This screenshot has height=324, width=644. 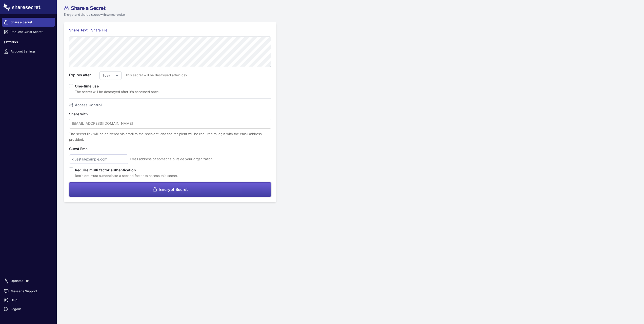 What do you see at coordinates (118, 92) in the screenshot?
I see `div: The secret will be destroyed after it's accessed once.` at bounding box center [118, 92].